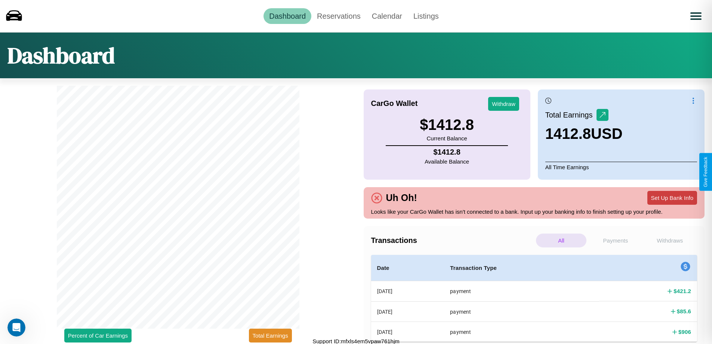 This screenshot has height=344, width=712. I want to click on p: All Time Earnings, so click(622, 167).